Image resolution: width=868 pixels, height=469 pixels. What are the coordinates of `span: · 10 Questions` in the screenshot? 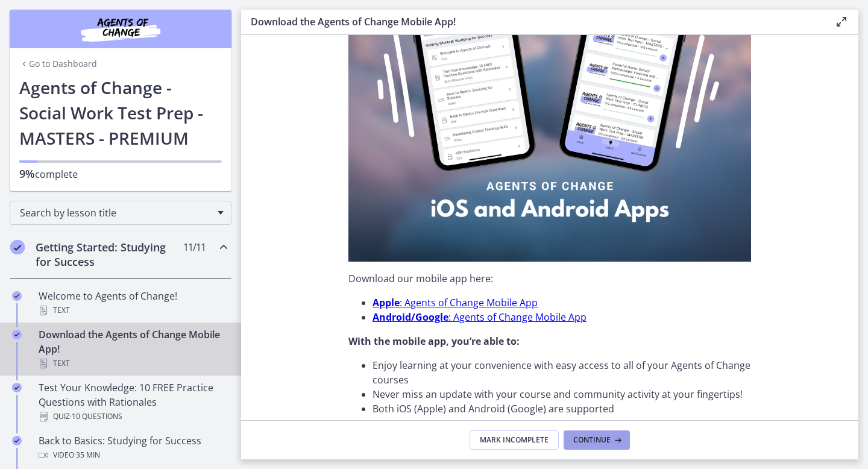 It's located at (96, 416).